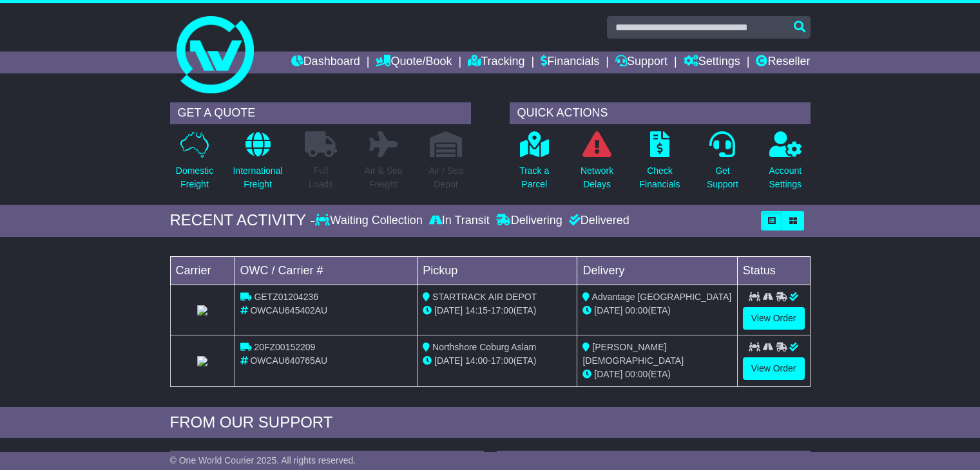 This screenshot has height=470, width=980. What do you see at coordinates (288, 360) in the screenshot?
I see `span: OWCAU640765AU` at bounding box center [288, 360].